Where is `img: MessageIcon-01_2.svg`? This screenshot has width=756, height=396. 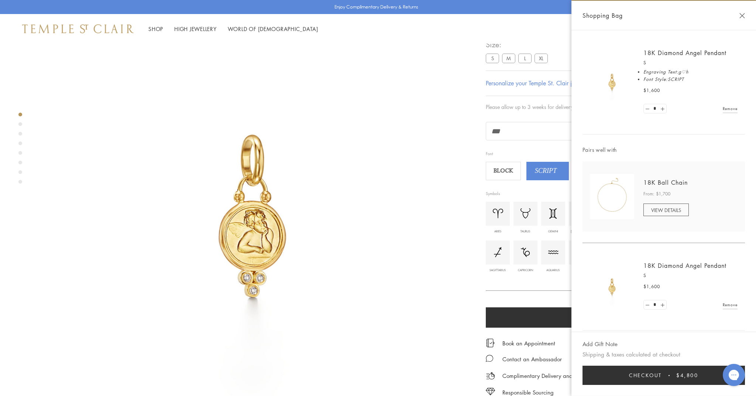 img: MessageIcon-01_2.svg is located at coordinates (490, 358).